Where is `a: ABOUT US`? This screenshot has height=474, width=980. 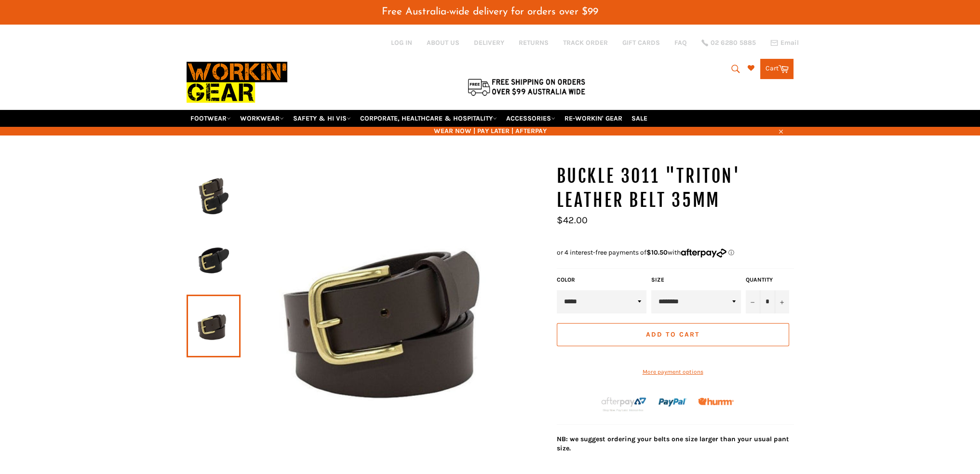 a: ABOUT US is located at coordinates (443, 42).